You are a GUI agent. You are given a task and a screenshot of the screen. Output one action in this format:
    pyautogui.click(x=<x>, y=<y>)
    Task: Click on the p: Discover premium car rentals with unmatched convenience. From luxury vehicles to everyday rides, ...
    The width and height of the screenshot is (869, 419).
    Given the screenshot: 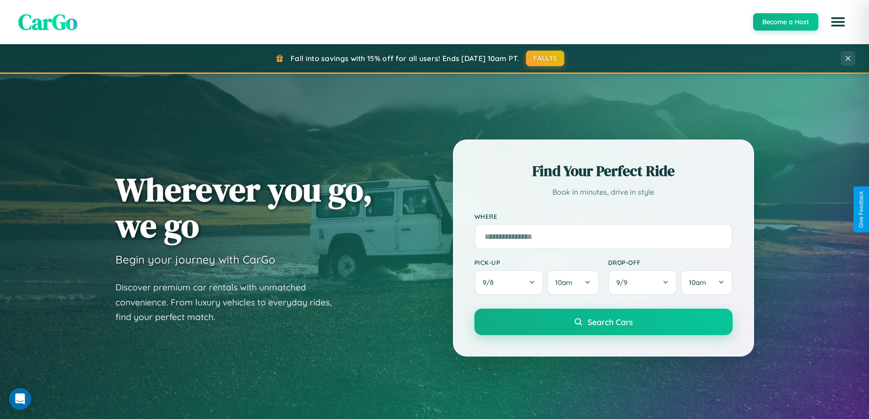 What is the action you would take?
    pyautogui.click(x=229, y=302)
    